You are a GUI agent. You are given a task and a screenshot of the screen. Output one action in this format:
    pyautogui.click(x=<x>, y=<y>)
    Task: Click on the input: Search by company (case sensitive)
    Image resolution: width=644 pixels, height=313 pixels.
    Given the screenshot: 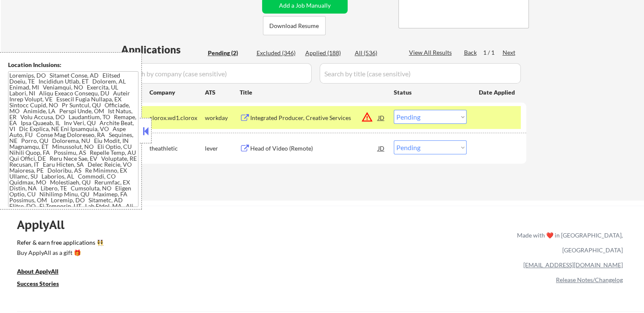 What is the action you would take?
    pyautogui.click(x=216, y=73)
    